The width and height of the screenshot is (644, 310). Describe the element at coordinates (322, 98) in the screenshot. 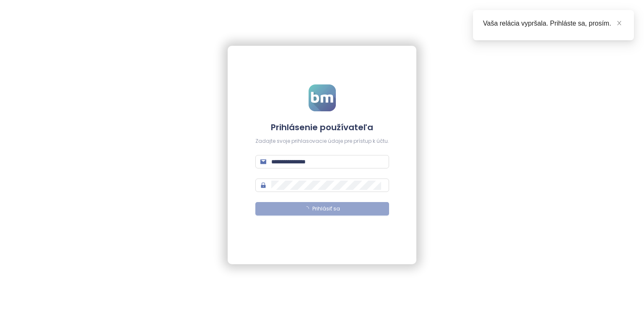

I see `img: logo` at that location.